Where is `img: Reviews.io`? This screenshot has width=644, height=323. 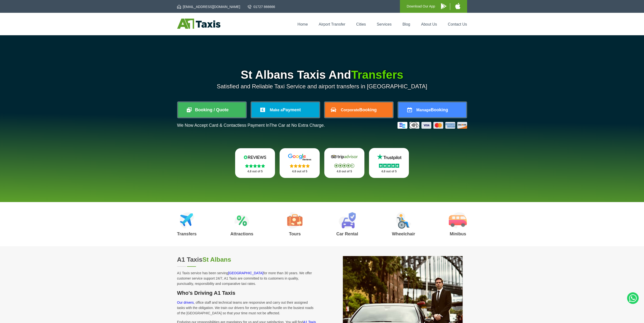
img: Reviews.io is located at coordinates (255, 157).